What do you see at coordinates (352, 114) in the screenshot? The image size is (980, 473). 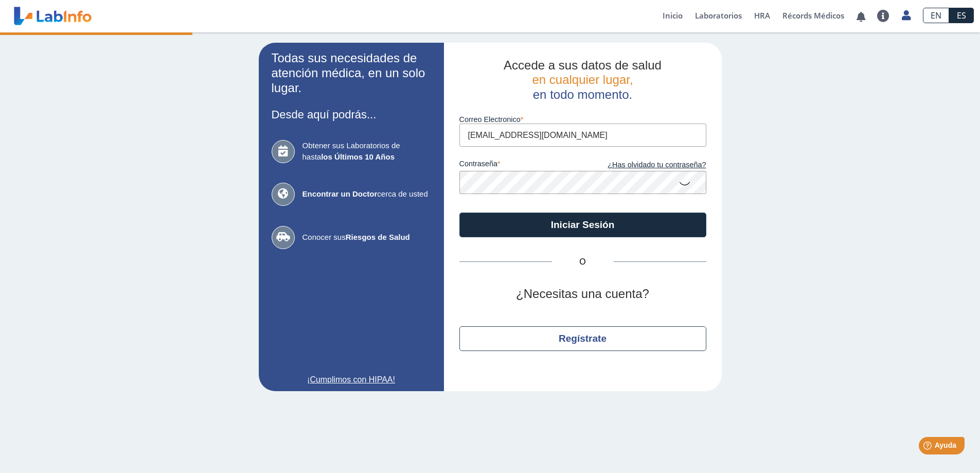 I see `h3: Desde aquí podrás...` at bounding box center [352, 114].